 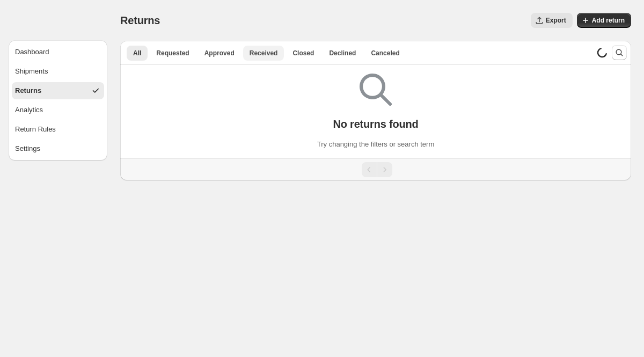 What do you see at coordinates (342, 53) in the screenshot?
I see `span: Declined` at bounding box center [342, 53].